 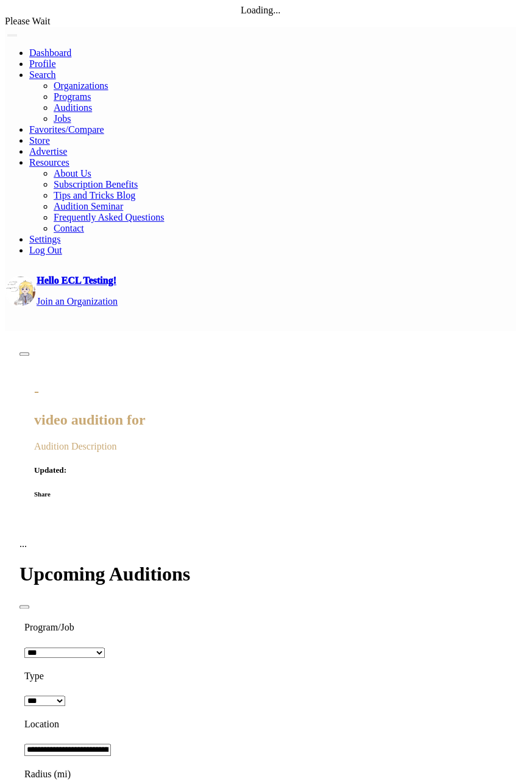 I want to click on h4: Location, so click(x=68, y=724).